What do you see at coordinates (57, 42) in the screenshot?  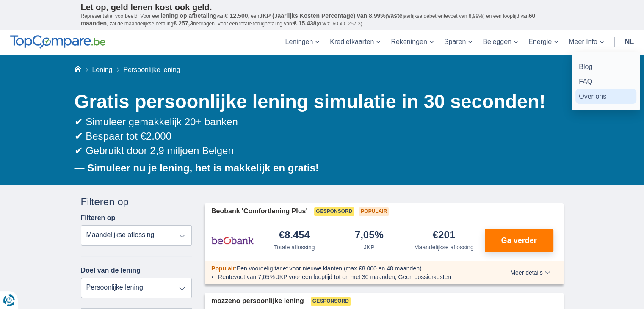 I see `img: TopCompare` at bounding box center [57, 42].